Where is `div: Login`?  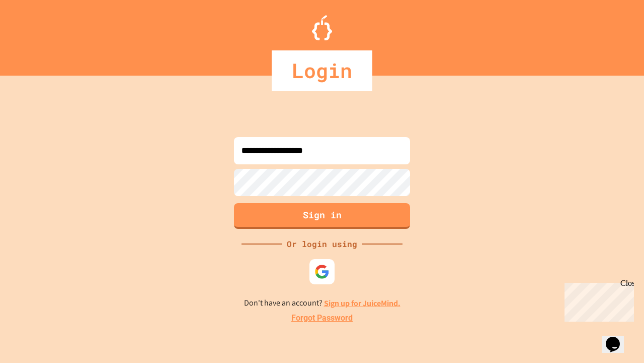 div: Login is located at coordinates (322, 70).